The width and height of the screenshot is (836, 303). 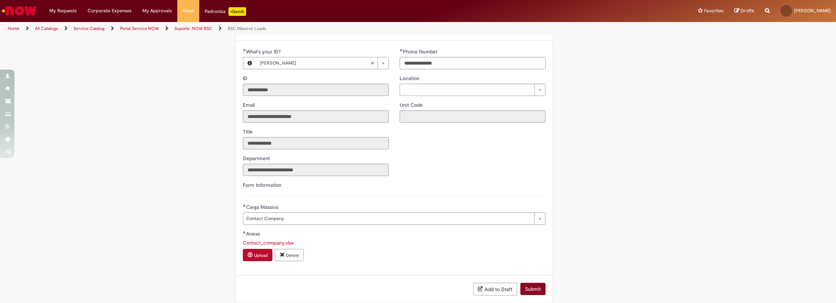 I want to click on span: Read only - Email, so click(x=249, y=105).